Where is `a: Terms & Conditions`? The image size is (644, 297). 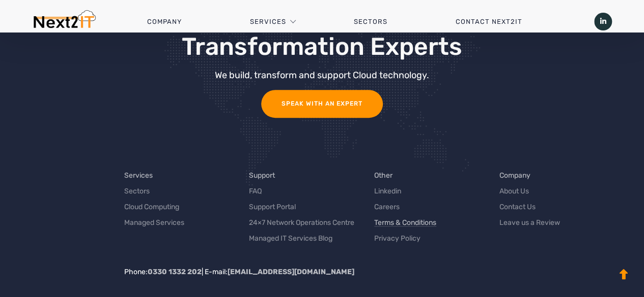 a: Terms & Conditions is located at coordinates (405, 222).